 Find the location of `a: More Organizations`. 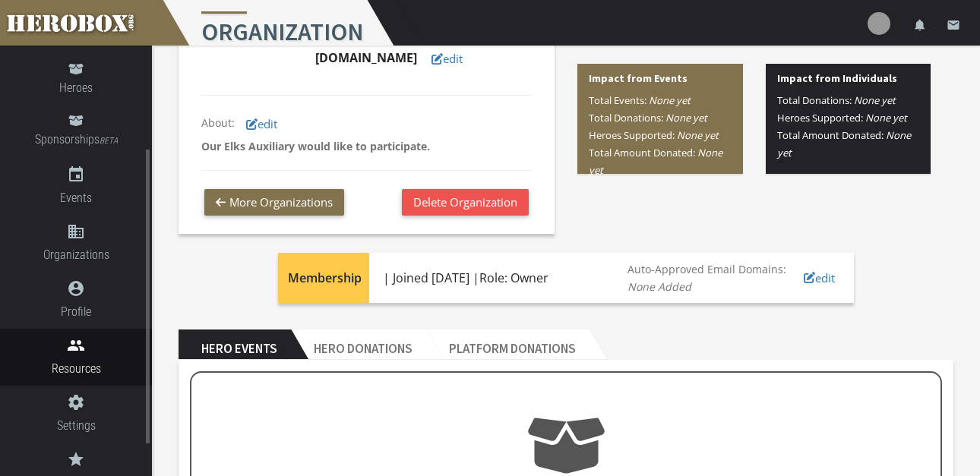

a: More Organizations is located at coordinates (274, 202).